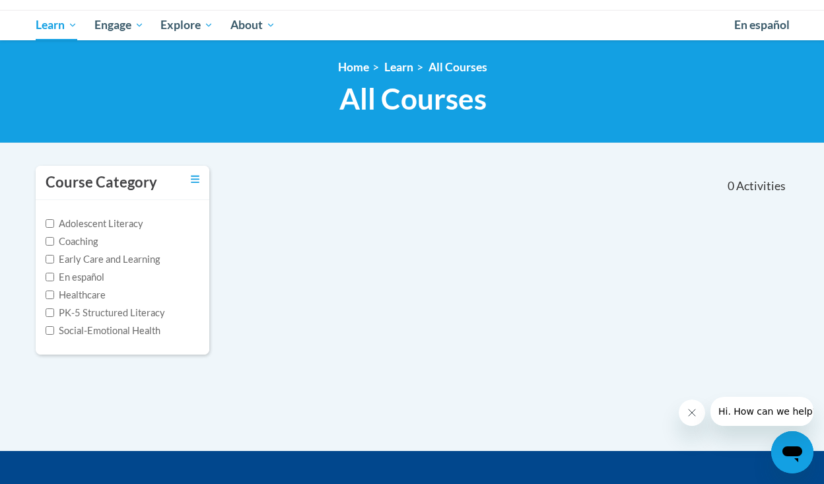 This screenshot has height=484, width=824. Describe the element at coordinates (731, 186) in the screenshot. I see `span: 0` at that location.